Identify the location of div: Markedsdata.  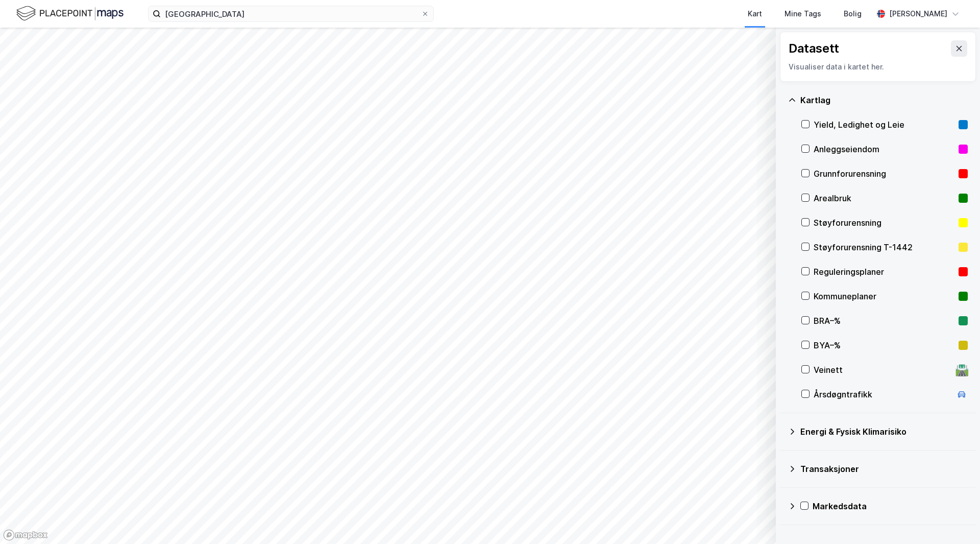
(890, 506).